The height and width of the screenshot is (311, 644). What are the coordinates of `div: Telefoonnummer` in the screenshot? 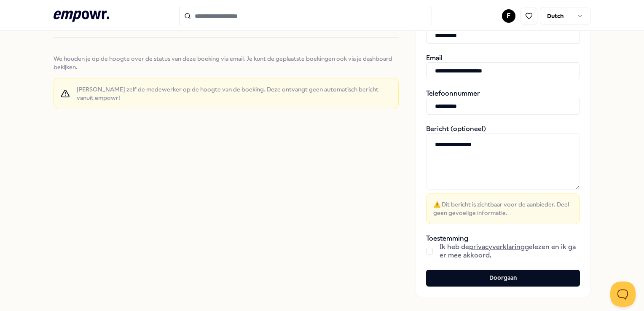 It's located at (503, 102).